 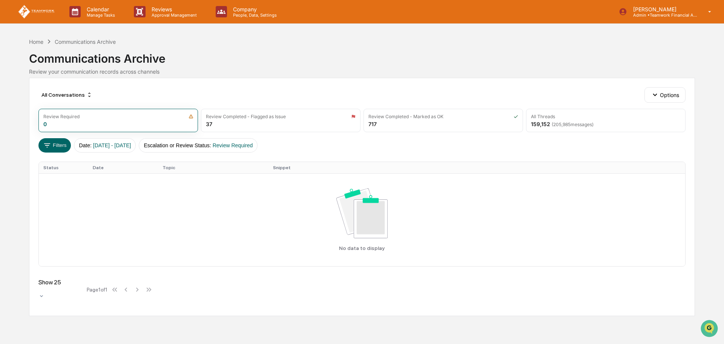 I want to click on a: 🖐️Preclearance, so click(x=28, y=99).